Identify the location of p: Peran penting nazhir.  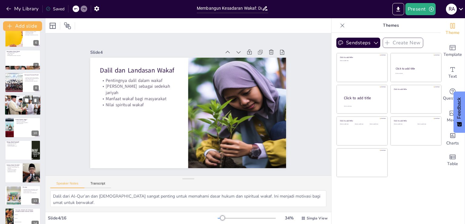
(23, 97).